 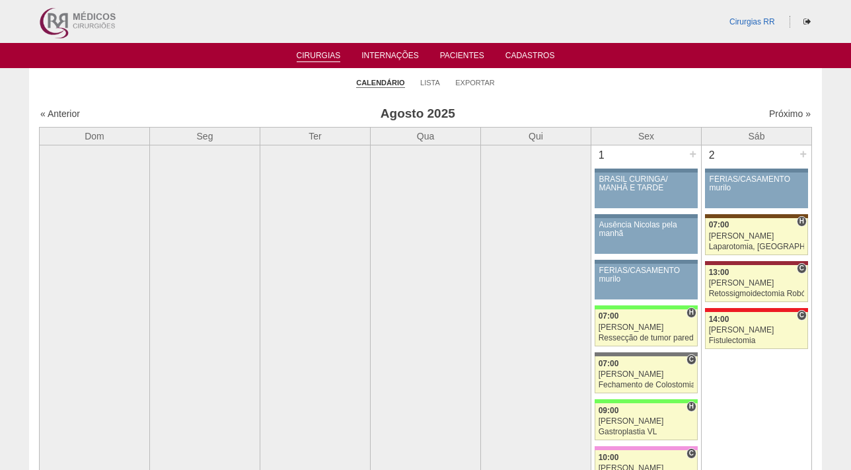 I want to click on a: Próximo », so click(x=790, y=114).